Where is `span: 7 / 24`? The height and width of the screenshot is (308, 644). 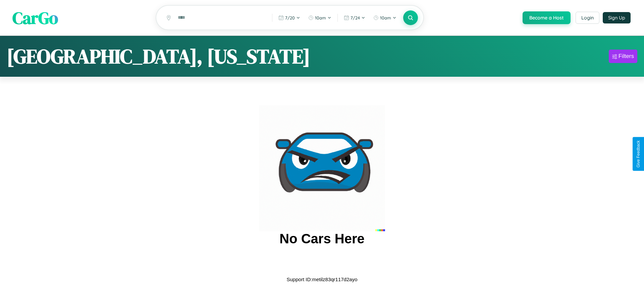 span: 7 / 24 is located at coordinates (355, 18).